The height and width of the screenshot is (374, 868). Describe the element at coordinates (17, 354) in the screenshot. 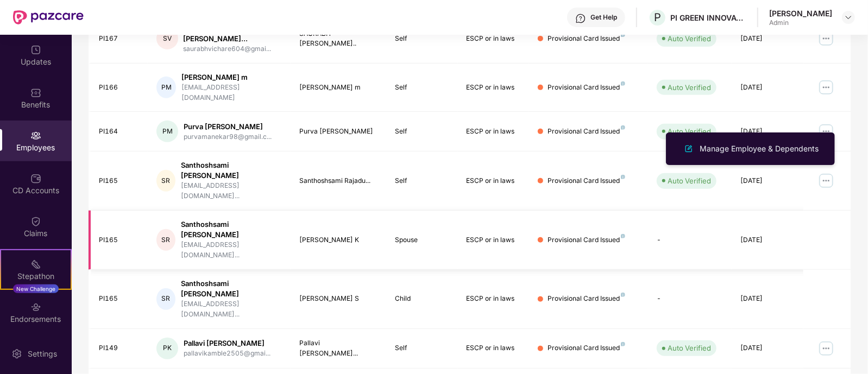

I see `img: svg+xml;base64,PHN2ZyBpZD0iU2V0dGluZy0yMHgyMCIgeG1sbnM9Imh0dHA6Ly93d3cudzMub3JnLzIwMDAvc3ZnIiB3aW...` at that location.